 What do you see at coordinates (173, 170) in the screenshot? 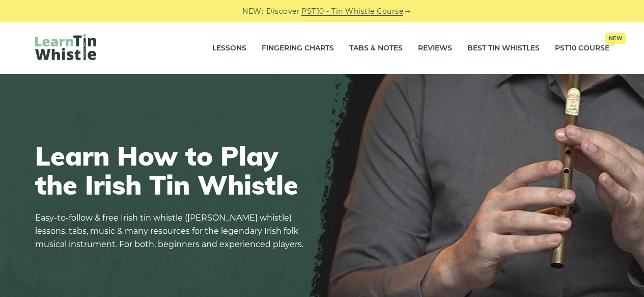
I see `h1: Learn How to Play the Irish Tin Whistle` at bounding box center [173, 170].